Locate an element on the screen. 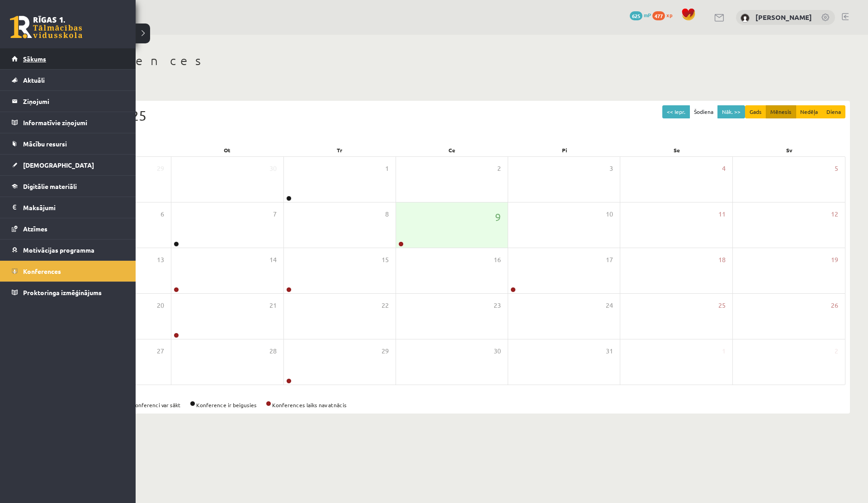 This screenshot has height=503, width=868. span: Atzīmes is located at coordinates (35, 229).